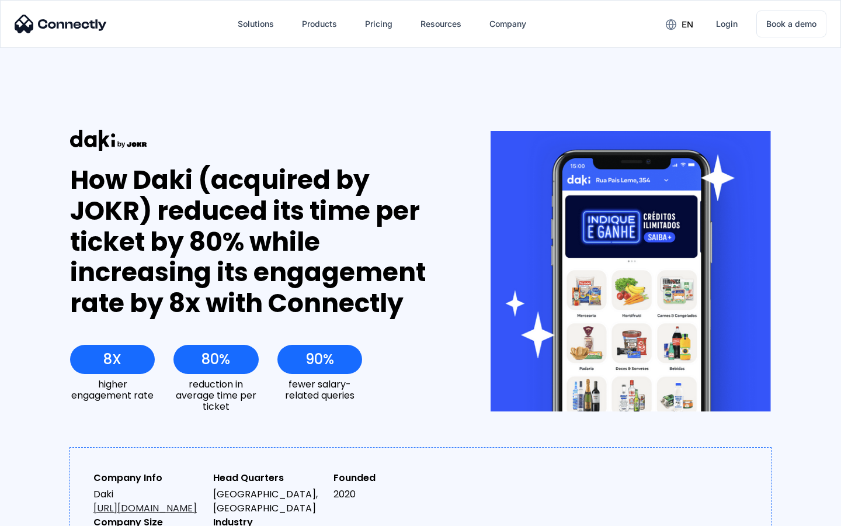  Describe the element at coordinates (687, 25) in the screenshot. I see `div: en` at that location.